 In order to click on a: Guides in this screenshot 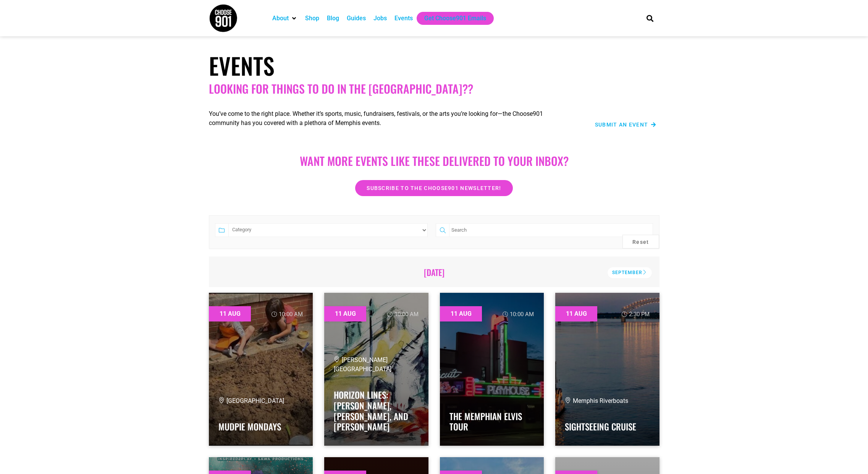, I will do `click(357, 18)`.